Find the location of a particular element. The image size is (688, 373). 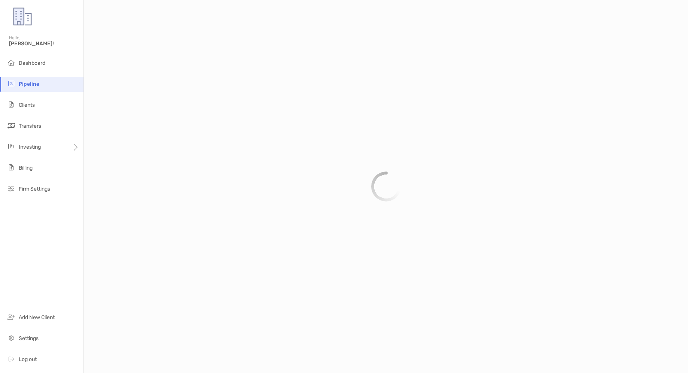

img: clients icon is located at coordinates (11, 104).